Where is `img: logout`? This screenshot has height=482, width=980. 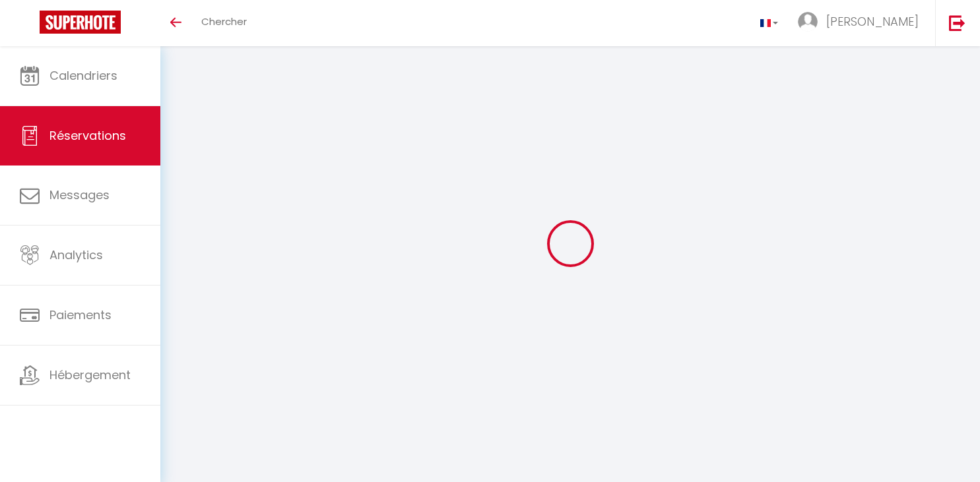 img: logout is located at coordinates (956, 22).